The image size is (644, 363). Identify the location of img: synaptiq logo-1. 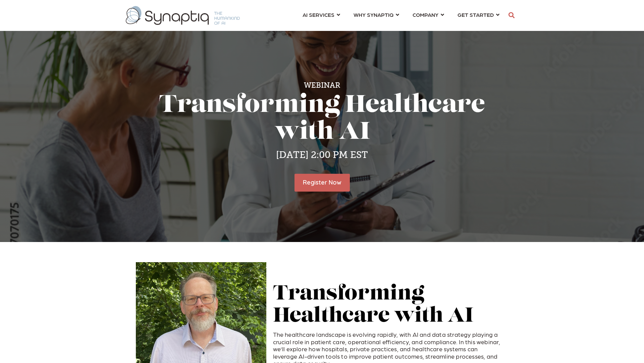
(183, 16).